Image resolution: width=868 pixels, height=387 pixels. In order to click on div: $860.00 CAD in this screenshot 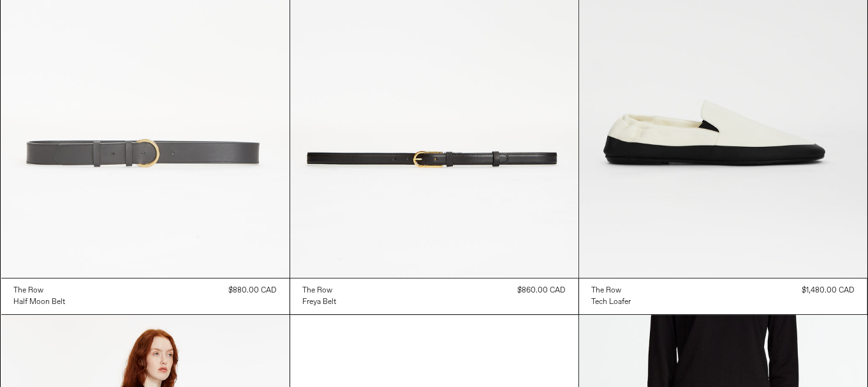, I will do `click(541, 291)`.